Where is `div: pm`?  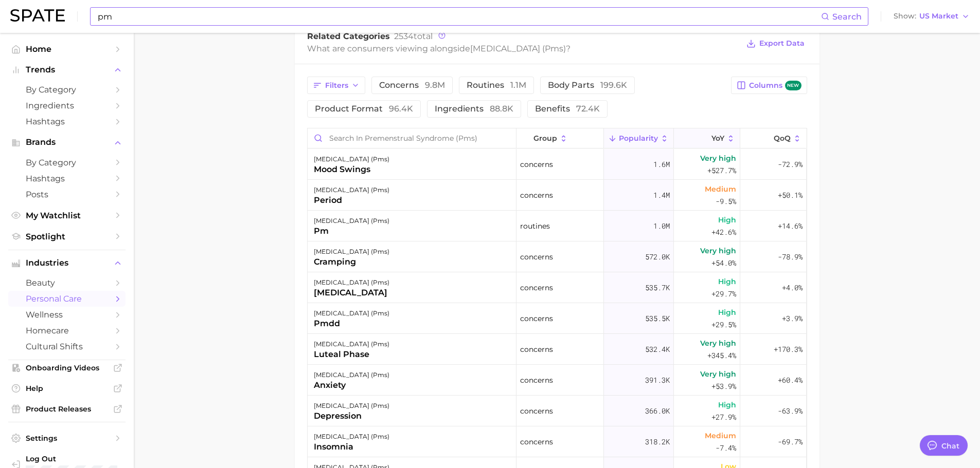 div: pm is located at coordinates (351, 231).